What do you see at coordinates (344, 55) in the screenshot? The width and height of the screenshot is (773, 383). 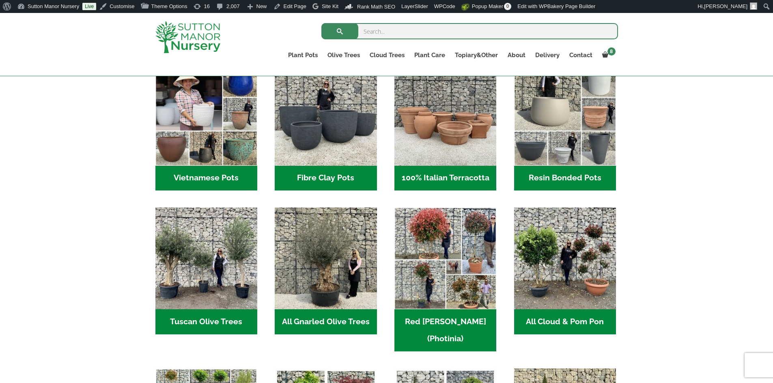 I see `a: Olive Trees` at bounding box center [344, 55].